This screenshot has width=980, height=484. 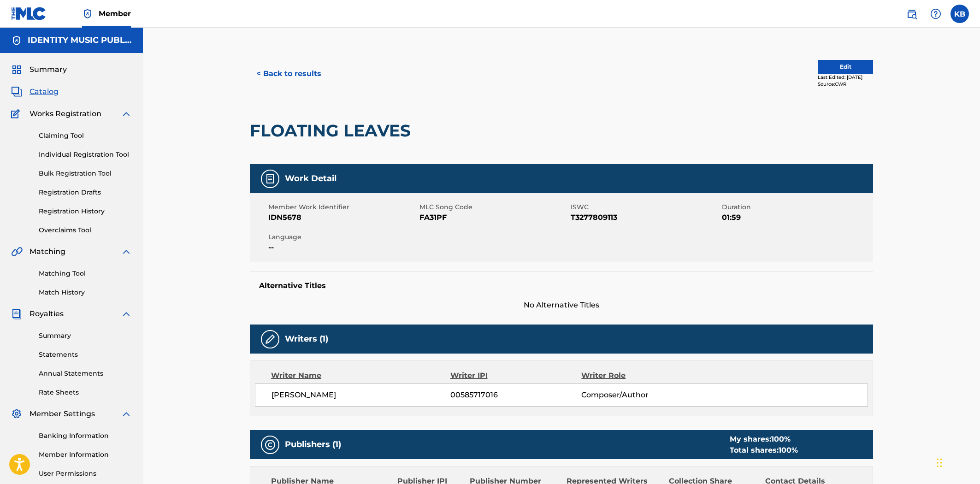 I want to click on a: Registration History, so click(x=85, y=211).